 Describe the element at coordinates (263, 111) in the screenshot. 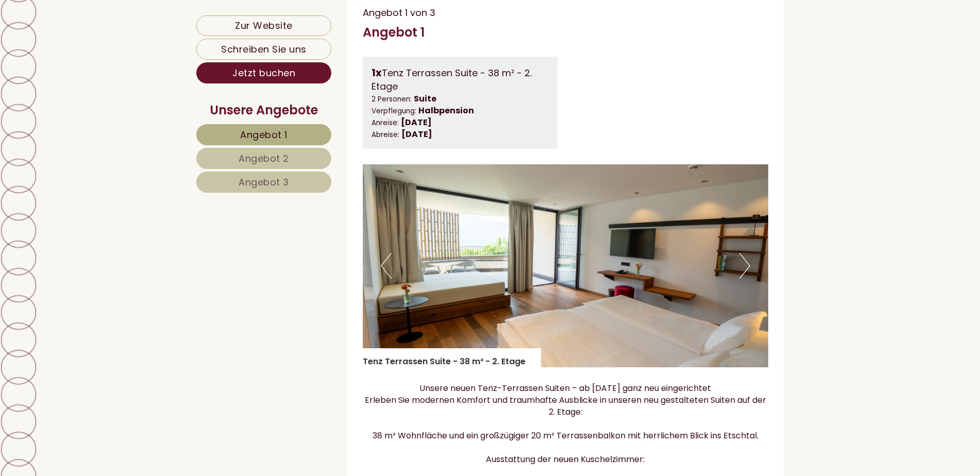

I see `div: Unsere Angebote` at that location.